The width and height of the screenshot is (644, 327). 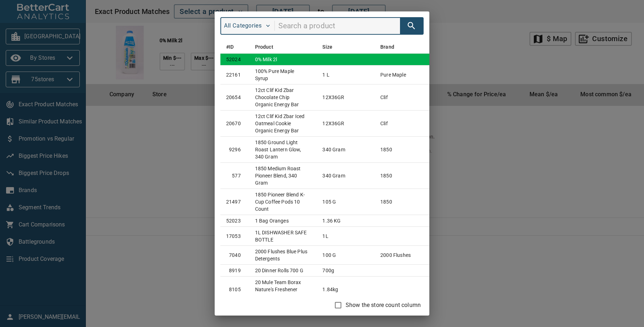 What do you see at coordinates (283, 97) in the screenshot?
I see `td: 12ct Clif Kid Zbar Chocolate Chip Organic Energy Bar` at bounding box center [283, 97].